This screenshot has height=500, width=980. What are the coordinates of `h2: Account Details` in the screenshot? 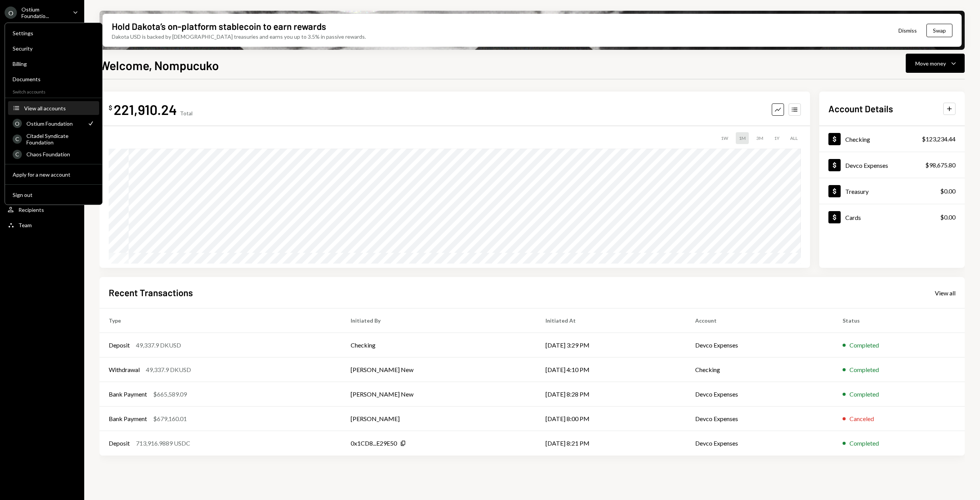 It's located at (861, 109).